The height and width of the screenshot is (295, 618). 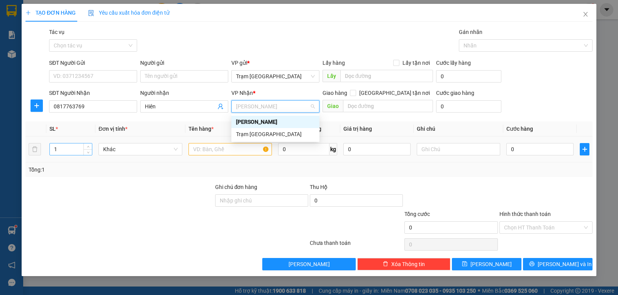 What do you see at coordinates (334, 63) in the screenshot?
I see `span: Lấy hàng` at bounding box center [334, 63].